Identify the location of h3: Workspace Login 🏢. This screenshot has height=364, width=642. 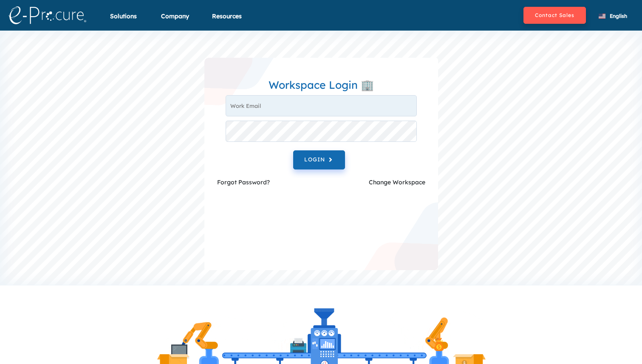
(321, 85).